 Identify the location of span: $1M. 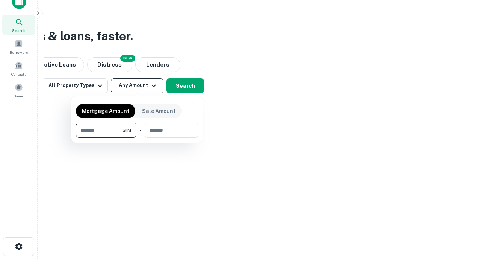
(127, 130).